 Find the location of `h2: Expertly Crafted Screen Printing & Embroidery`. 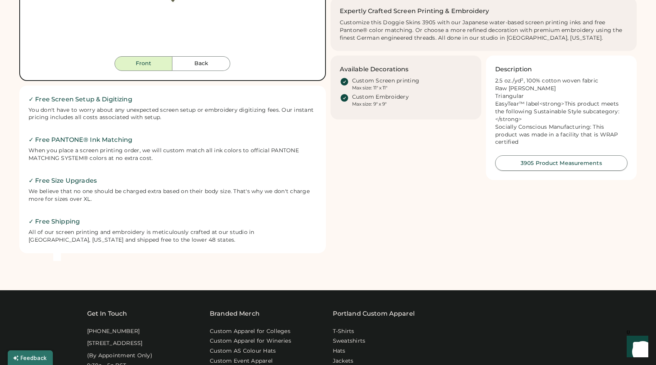

h2: Expertly Crafted Screen Printing & Embroidery is located at coordinates (415, 11).